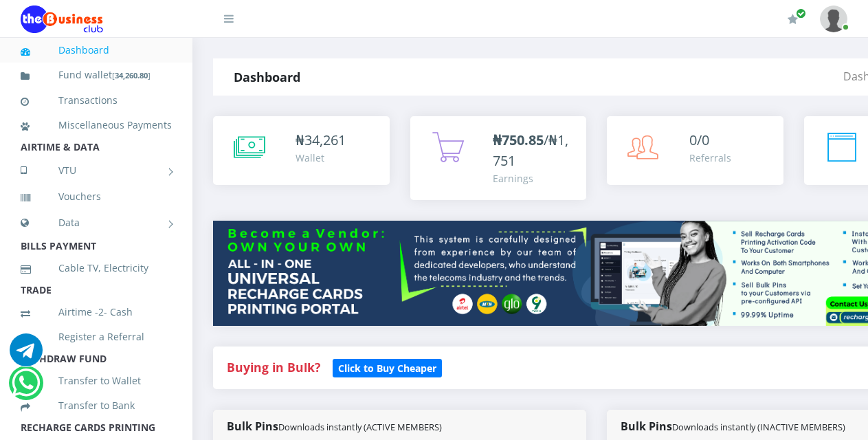 Image resolution: width=868 pixels, height=440 pixels. I want to click on a: VTU, so click(96, 171).